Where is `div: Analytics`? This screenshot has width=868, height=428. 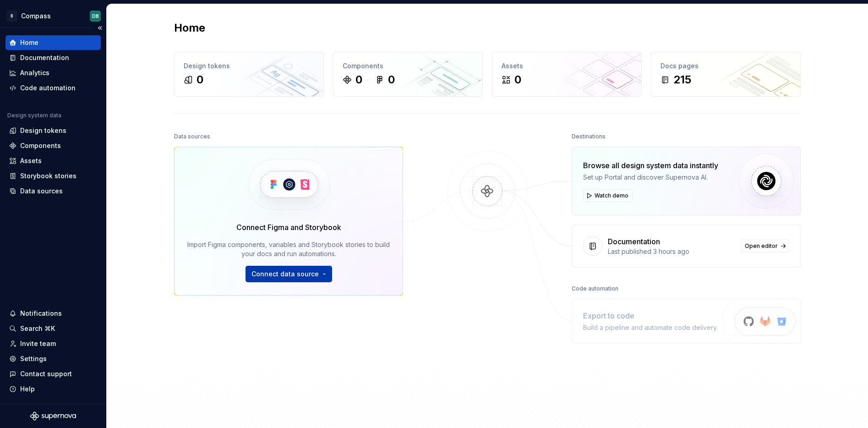
div: Analytics is located at coordinates (35, 73).